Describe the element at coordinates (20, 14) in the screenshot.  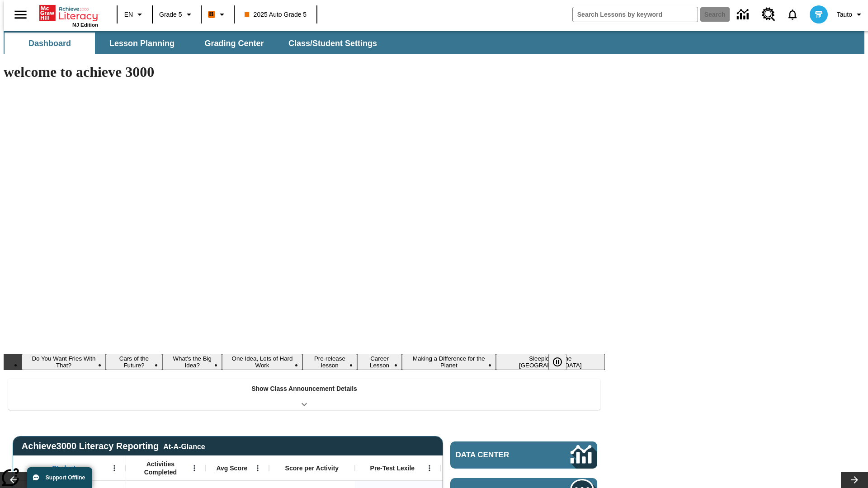
I see `button: Open side menu` at that location.